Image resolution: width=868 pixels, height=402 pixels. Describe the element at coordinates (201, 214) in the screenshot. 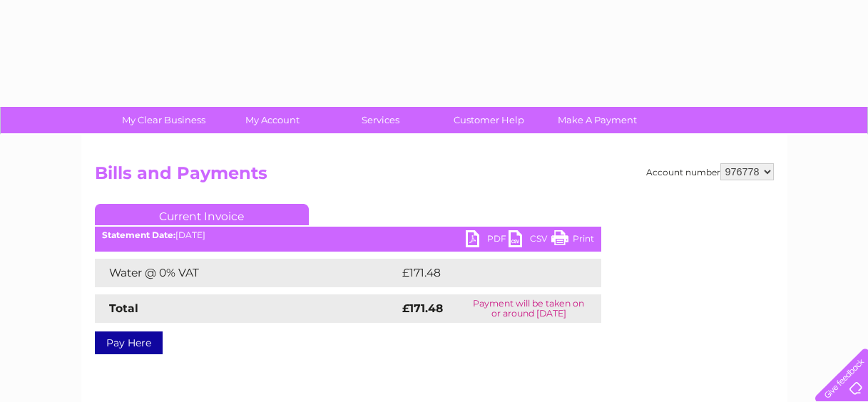

I see `a: Current Invoice` at that location.